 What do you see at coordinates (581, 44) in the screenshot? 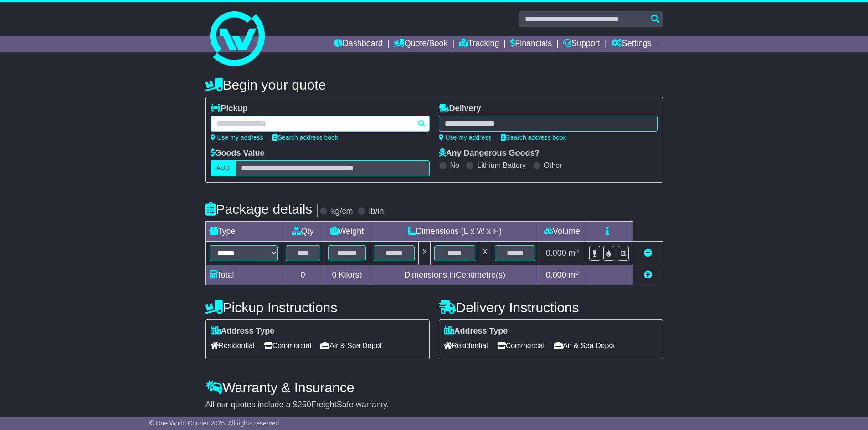
I see `a: Support` at bounding box center [581, 44].